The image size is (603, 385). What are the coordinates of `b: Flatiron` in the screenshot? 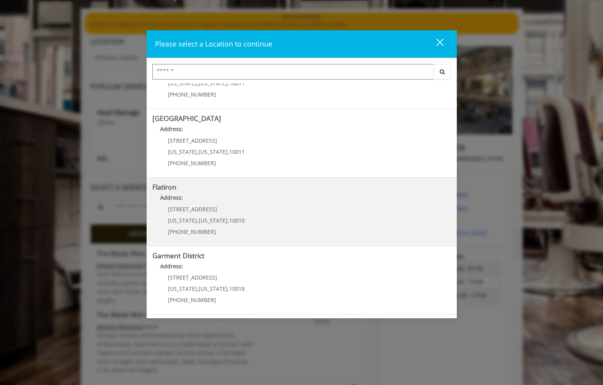 It's located at (165, 187).